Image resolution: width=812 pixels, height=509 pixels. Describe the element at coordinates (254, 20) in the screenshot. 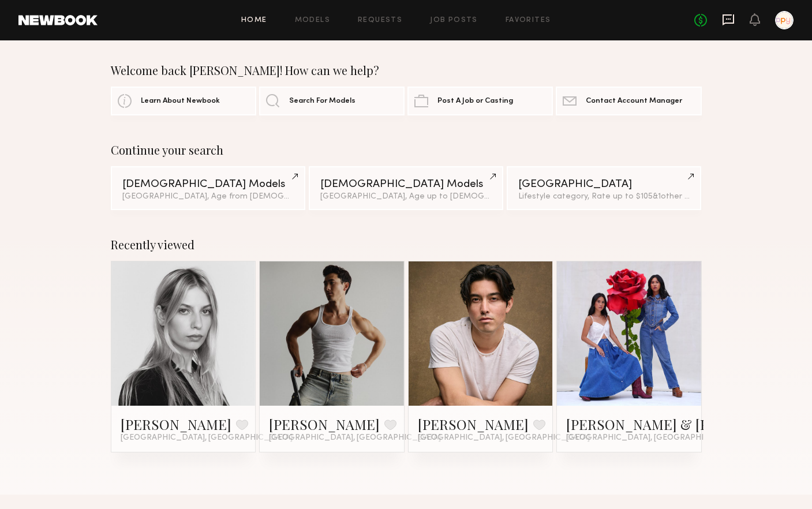

I see `a: Home` at that location.